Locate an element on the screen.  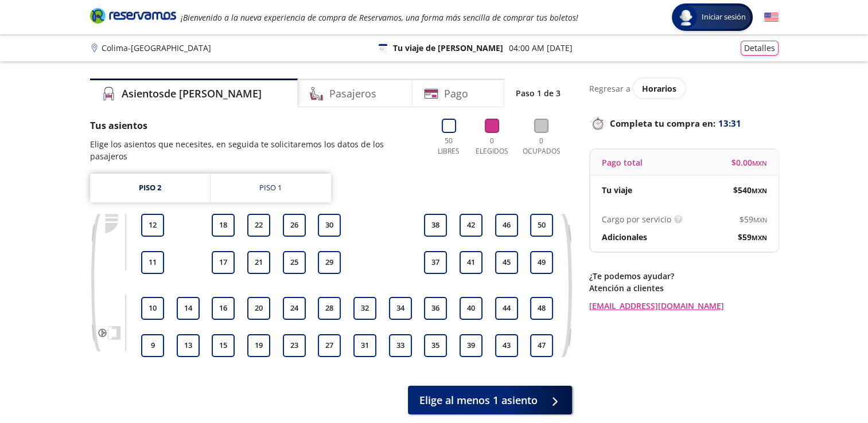
p: Tu viaje is located at coordinates (616, 190).